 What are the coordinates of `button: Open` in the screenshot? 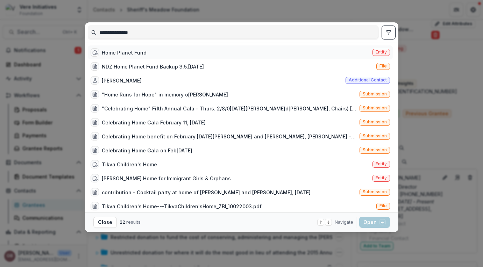 It's located at (375, 223).